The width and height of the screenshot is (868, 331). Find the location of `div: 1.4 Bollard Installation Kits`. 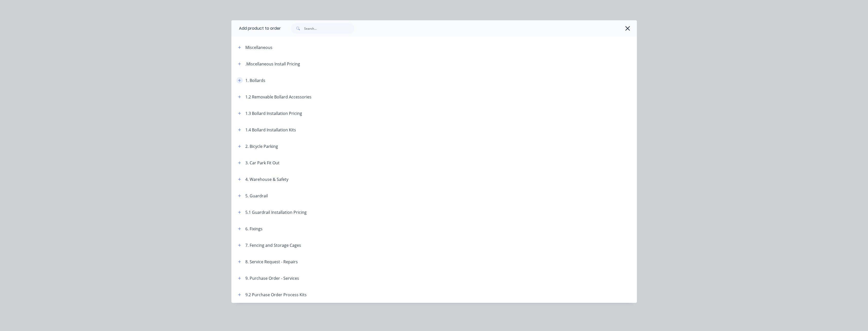

div: 1.4 Bollard Installation Kits is located at coordinates (271, 130).